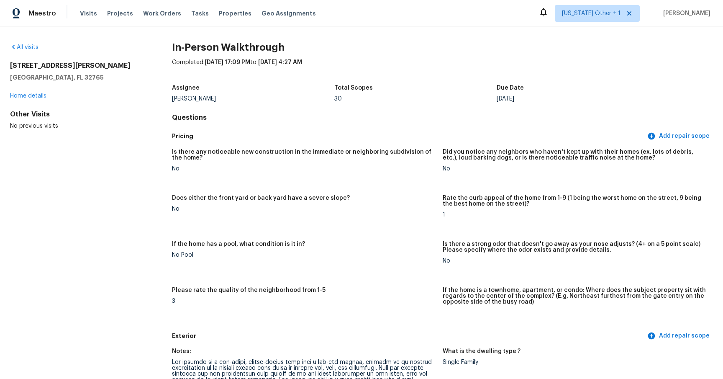 This screenshot has width=723, height=379. What do you see at coordinates (442, 118) in the screenshot?
I see `h4: Questions` at bounding box center [442, 118].